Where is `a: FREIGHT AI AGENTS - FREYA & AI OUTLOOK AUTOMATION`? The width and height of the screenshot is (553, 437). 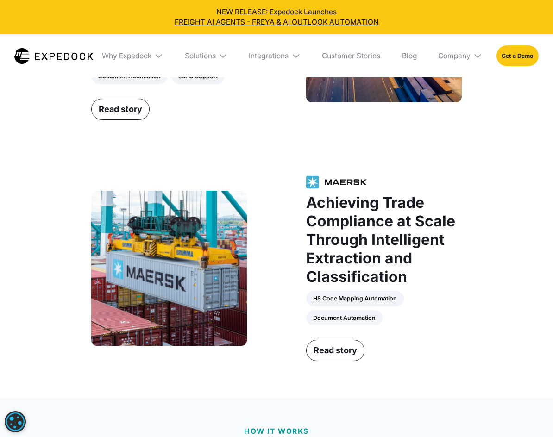
a: FREIGHT AI AGENTS - FREYA & AI OUTLOOK AUTOMATION is located at coordinates (276, 22).